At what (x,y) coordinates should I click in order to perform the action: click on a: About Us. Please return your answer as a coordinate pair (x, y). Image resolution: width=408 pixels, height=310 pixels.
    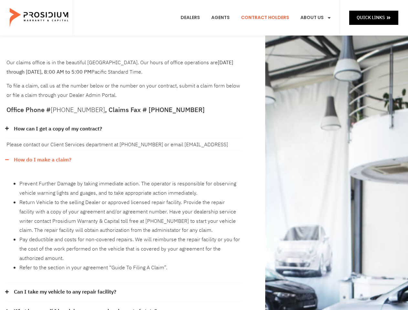
    Looking at the image, I should click on (316, 18).